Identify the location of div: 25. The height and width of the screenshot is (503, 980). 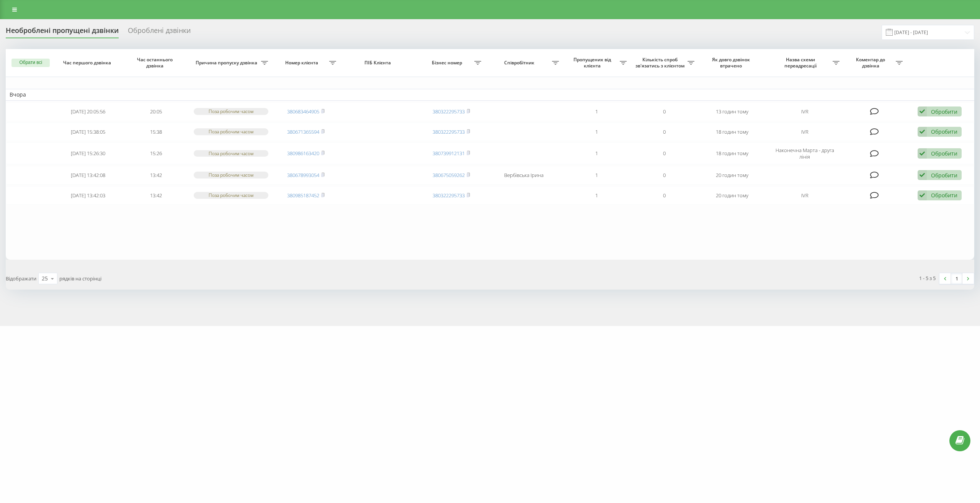
(45, 278).